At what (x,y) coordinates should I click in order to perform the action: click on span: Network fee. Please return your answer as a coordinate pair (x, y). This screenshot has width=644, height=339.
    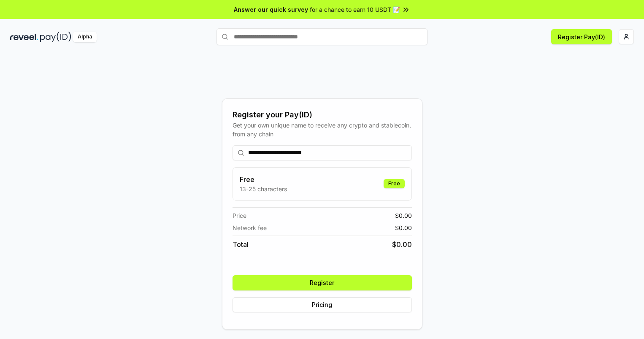
    Looking at the image, I should click on (249, 227).